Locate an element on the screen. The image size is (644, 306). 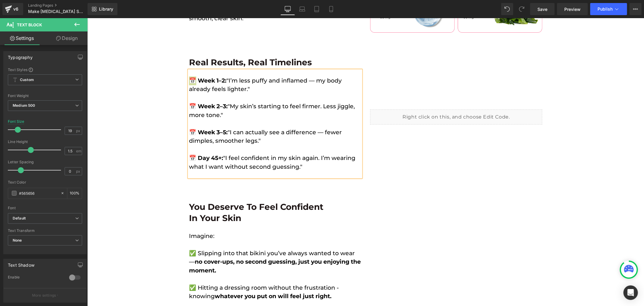
b: Medium 500 is located at coordinates (24, 105).